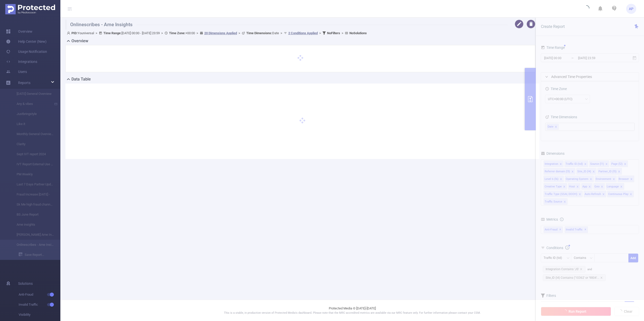 This screenshot has width=644, height=321. Describe the element at coordinates (303, 33) in the screenshot. I see `u: 2 Conditions Applied` at that location.